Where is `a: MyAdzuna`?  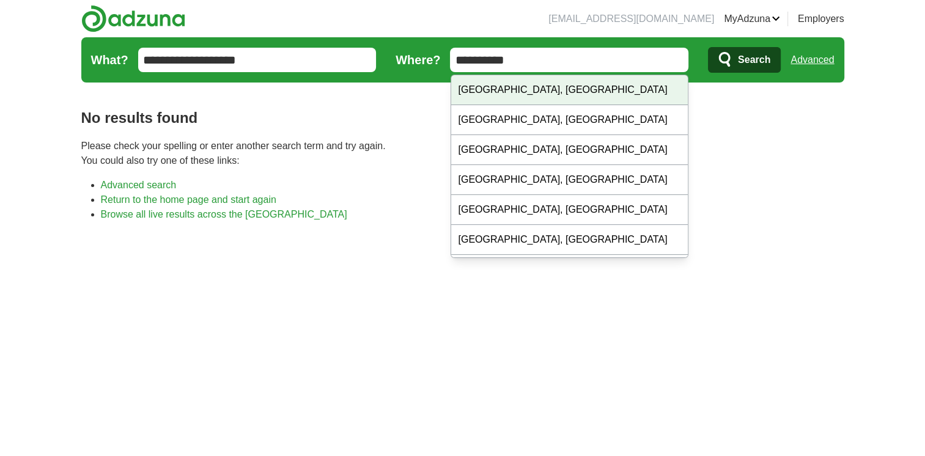 a: MyAdzuna is located at coordinates (752, 19).